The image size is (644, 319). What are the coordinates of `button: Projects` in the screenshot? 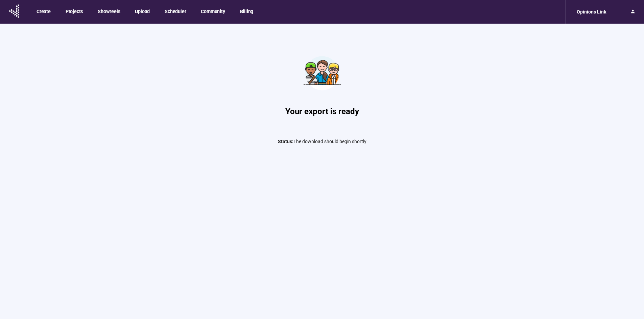 It's located at (73, 11).